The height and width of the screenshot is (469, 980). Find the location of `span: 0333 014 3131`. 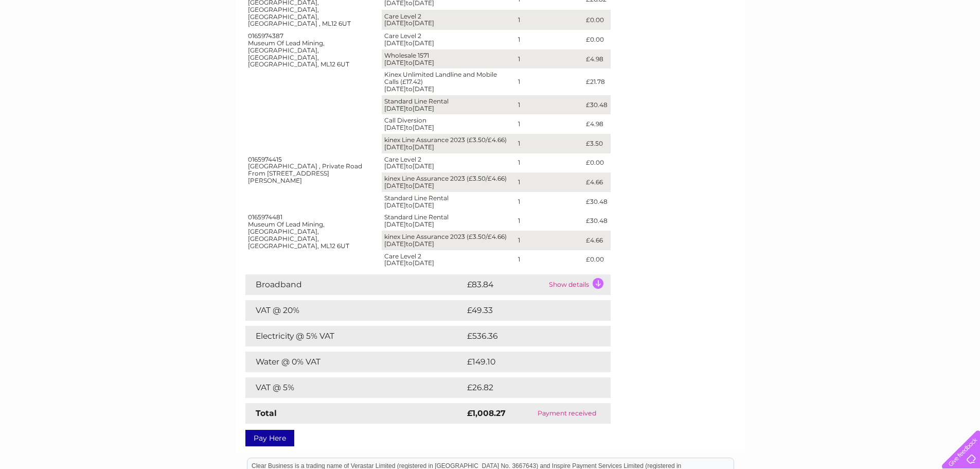

span: 0333 014 3131 is located at coordinates (822, 11).